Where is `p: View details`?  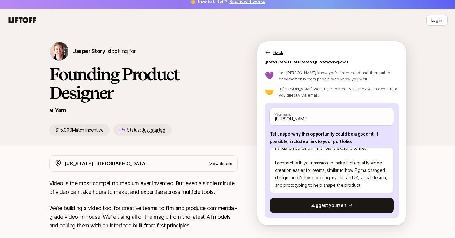 p: View details is located at coordinates (221, 163).